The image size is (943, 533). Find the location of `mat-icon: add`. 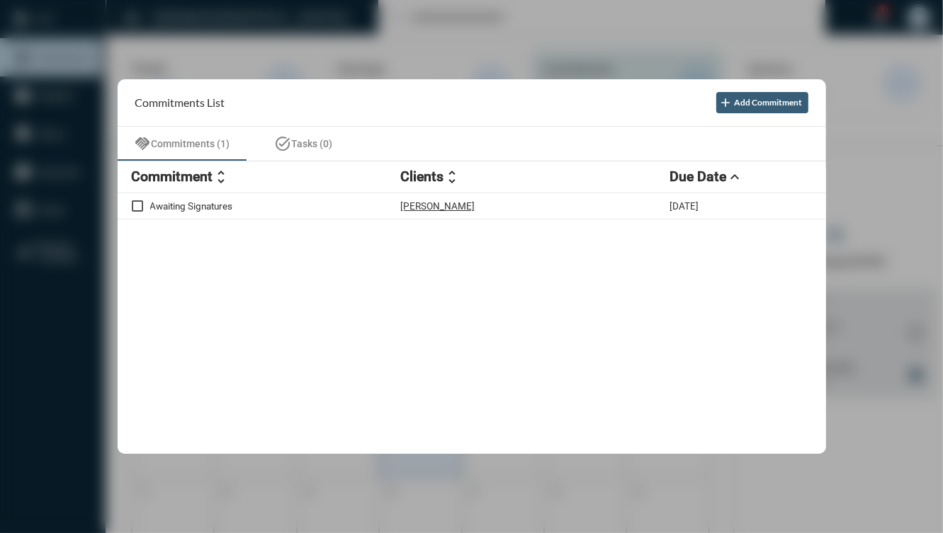

mat-icon: add is located at coordinates (726, 103).